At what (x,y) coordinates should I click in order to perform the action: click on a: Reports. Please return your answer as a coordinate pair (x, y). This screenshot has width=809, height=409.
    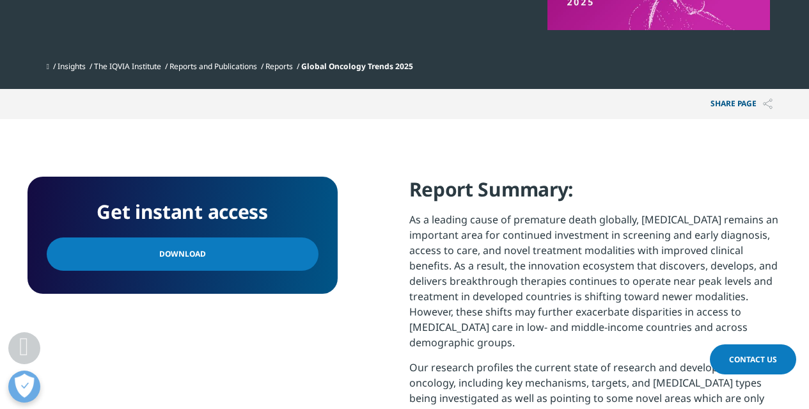
    Looking at the image, I should click on (279, 66).